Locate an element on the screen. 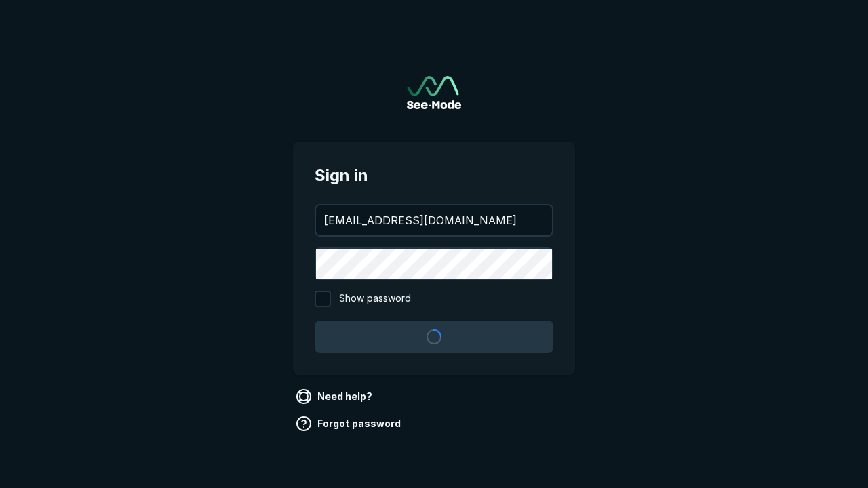 This screenshot has width=868, height=488. a: Need help? is located at coordinates (335, 397).